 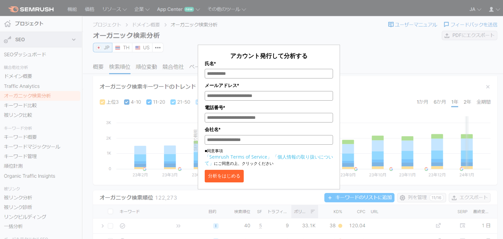 What do you see at coordinates (269, 157) in the screenshot?
I see `p: ■同意事項 にご同意の上、クリックください` at bounding box center [269, 157].